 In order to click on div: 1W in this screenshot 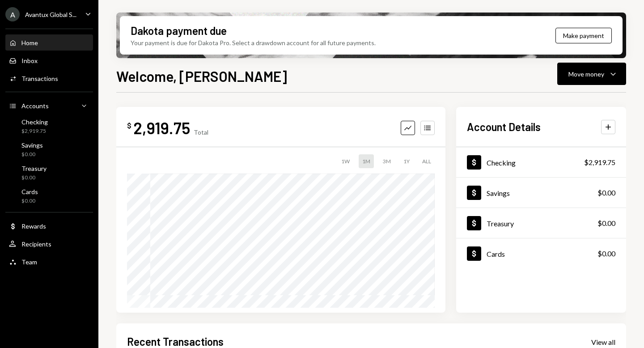, I will do `click(345, 161)`.